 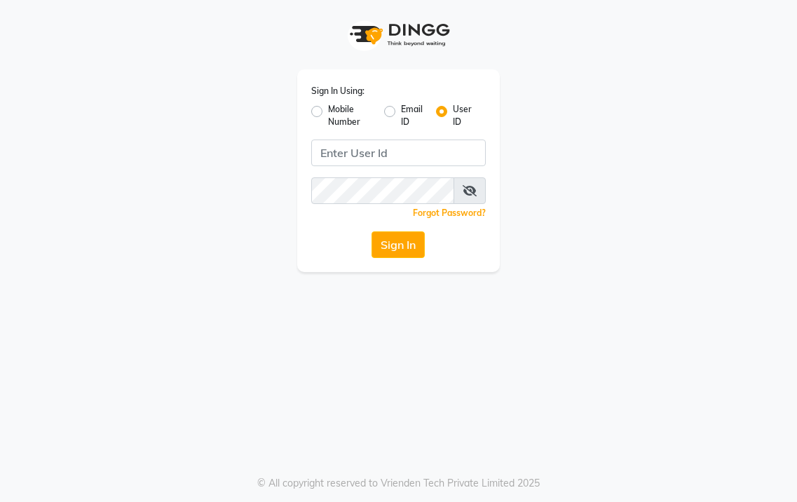 What do you see at coordinates (450, 212) in the screenshot?
I see `a: Forgot Password?` at bounding box center [450, 212].